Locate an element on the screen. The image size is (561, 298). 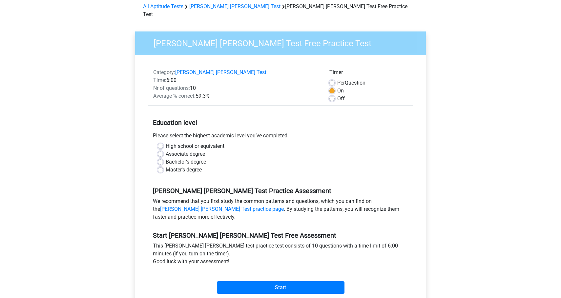
span: Category: is located at coordinates (164, 72).